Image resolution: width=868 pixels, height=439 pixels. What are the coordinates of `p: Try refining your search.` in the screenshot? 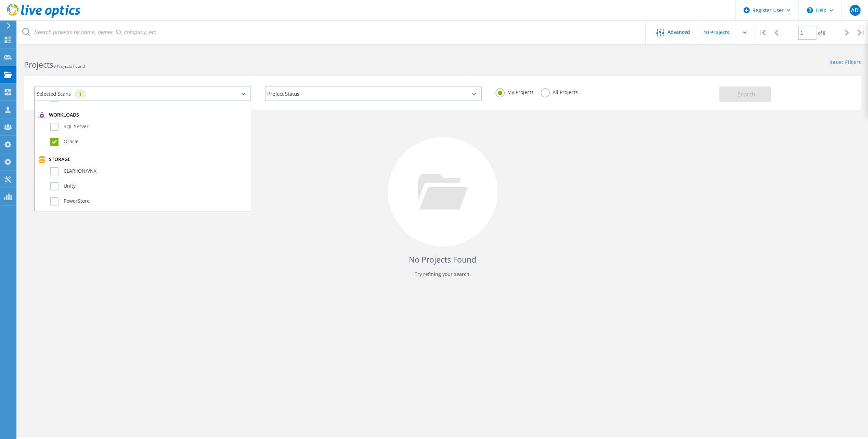 It's located at (442, 274).